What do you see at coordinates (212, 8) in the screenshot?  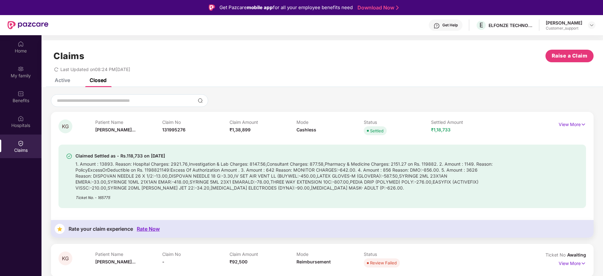 I see `img: Logo` at bounding box center [212, 8].